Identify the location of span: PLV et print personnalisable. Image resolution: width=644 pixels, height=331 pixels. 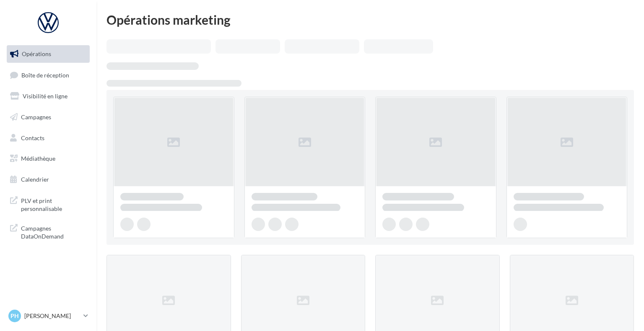
(54, 204).